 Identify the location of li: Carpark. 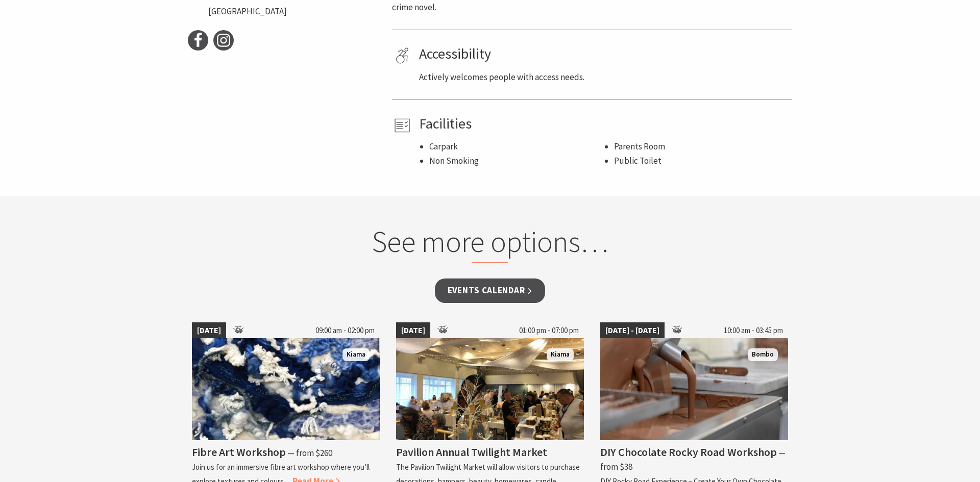
(517, 146).